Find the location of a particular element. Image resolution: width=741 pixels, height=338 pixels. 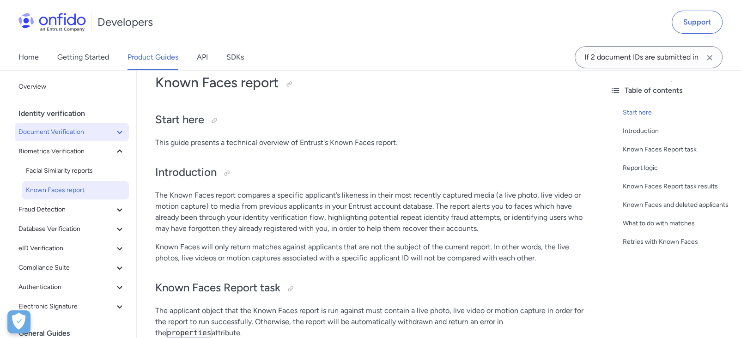

a: Facial Similarity reports is located at coordinates (75, 171).